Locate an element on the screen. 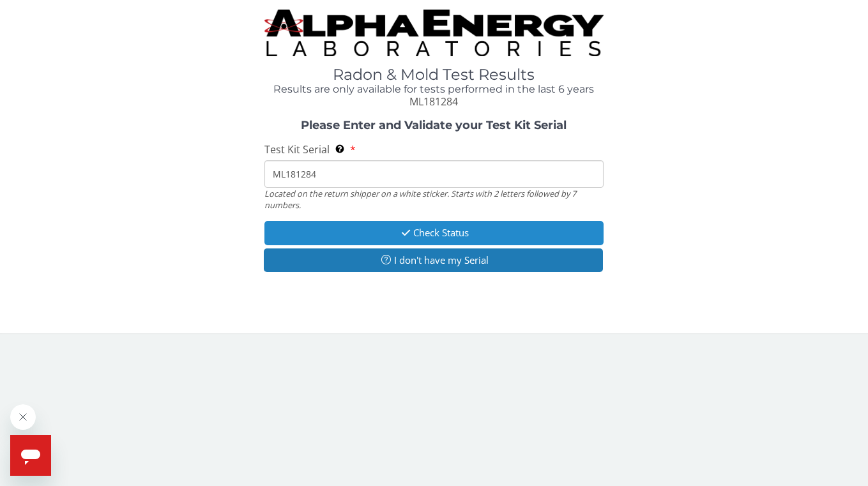 This screenshot has height=486, width=868. div: Located on the return shipper on a white sticker. Starts with 2 letters followed by 7 numbers. is located at coordinates (434, 199).